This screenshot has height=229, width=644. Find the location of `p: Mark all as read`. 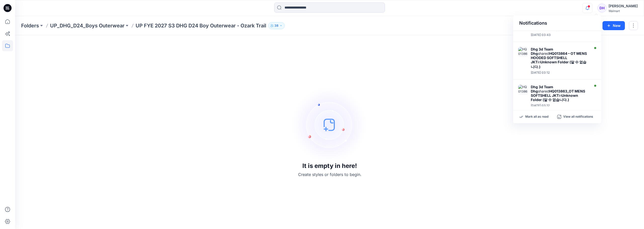

p: Mark all as read is located at coordinates (537, 117).